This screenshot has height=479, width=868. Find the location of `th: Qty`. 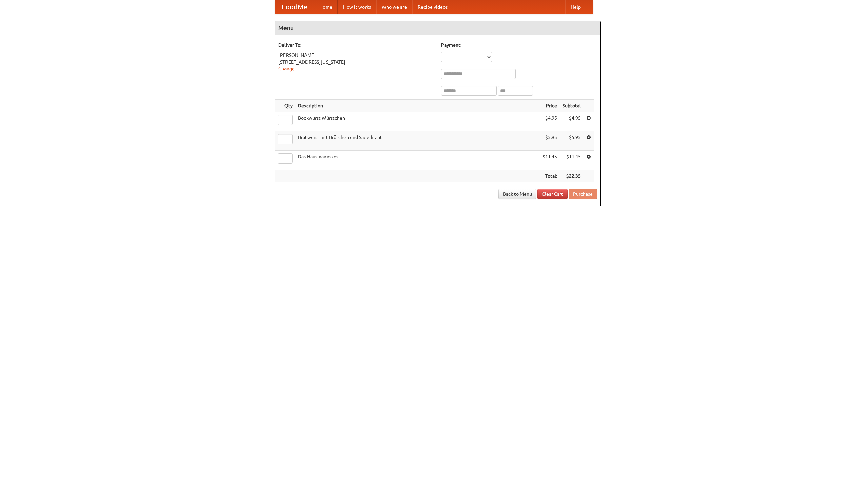

th: Qty is located at coordinates (285, 106).